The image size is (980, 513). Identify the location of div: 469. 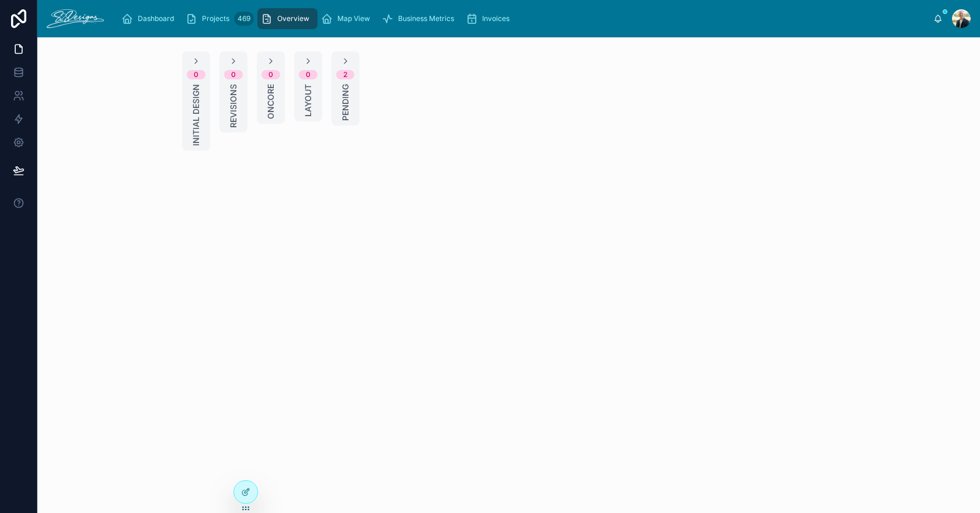
(244, 19).